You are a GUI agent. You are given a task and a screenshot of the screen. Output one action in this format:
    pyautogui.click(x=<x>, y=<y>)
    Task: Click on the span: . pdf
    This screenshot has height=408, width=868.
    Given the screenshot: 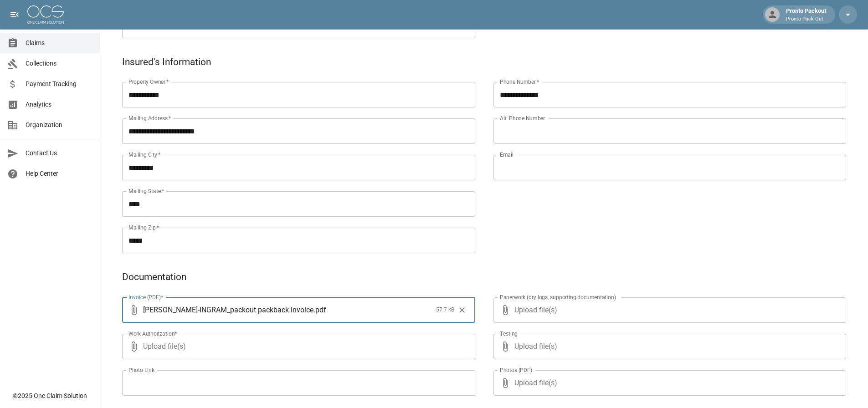 What is the action you would take?
    pyautogui.click(x=320, y=310)
    